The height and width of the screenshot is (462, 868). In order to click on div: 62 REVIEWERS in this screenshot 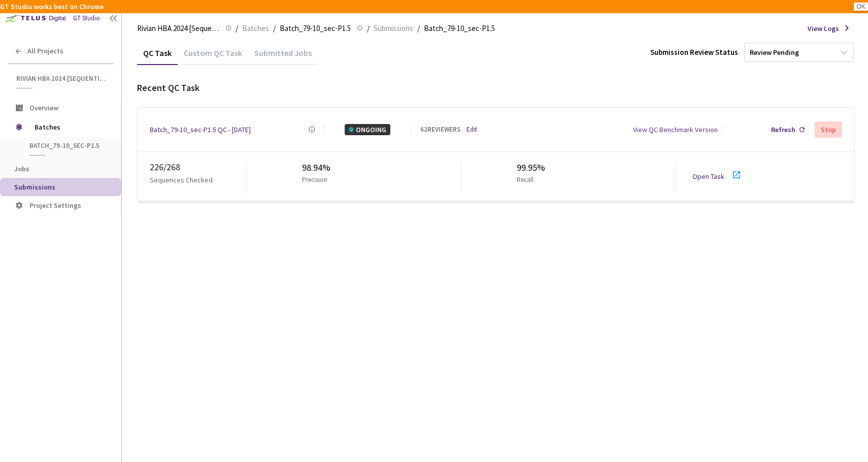, I will do `click(440, 129)`.